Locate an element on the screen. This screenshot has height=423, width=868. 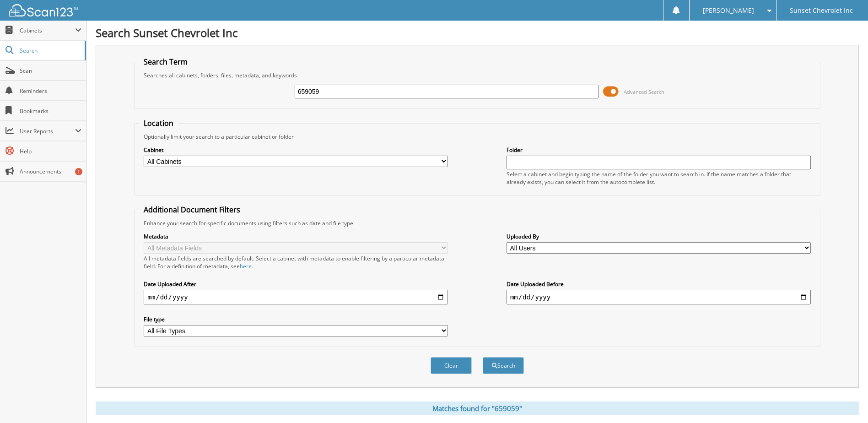
span: Reminders is located at coordinates (51, 91).